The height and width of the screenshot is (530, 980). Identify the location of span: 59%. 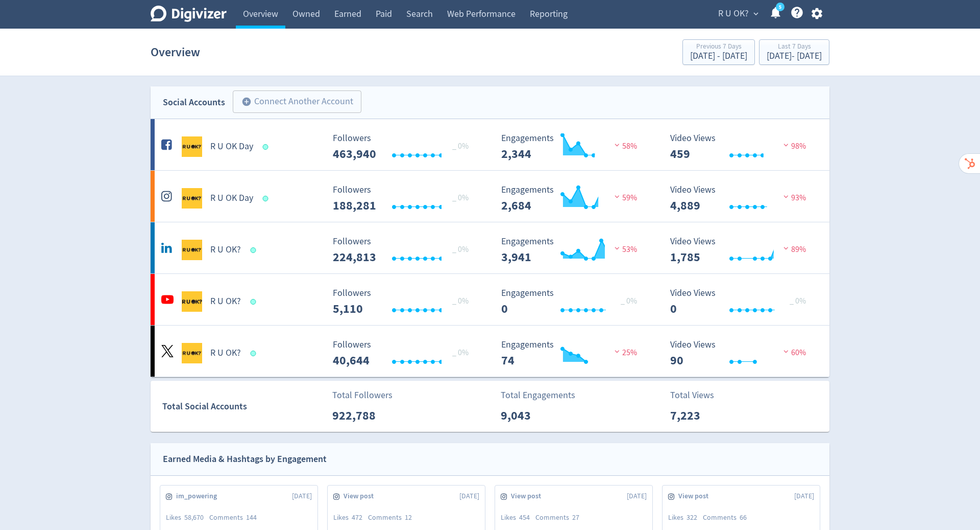
(624, 198).